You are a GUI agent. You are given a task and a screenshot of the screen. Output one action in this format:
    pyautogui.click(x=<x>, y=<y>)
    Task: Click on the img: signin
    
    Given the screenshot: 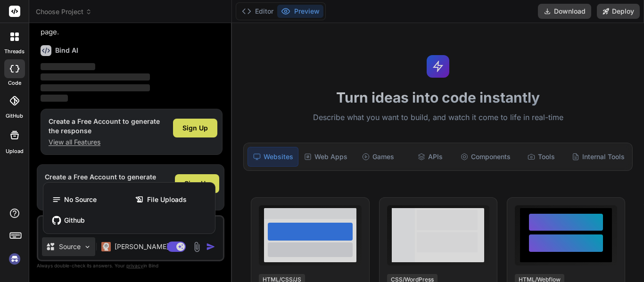 What is the action you would take?
    pyautogui.click(x=15, y=259)
    